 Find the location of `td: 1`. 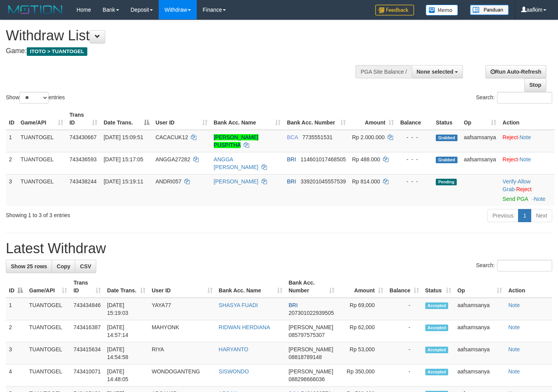

td: 1 is located at coordinates (16, 309).